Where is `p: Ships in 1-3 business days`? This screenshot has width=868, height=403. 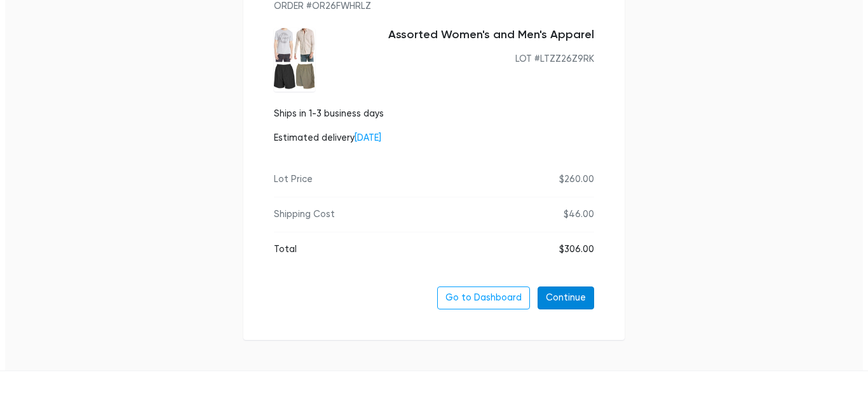 p: Ships in 1-3 business days is located at coordinates (329, 114).